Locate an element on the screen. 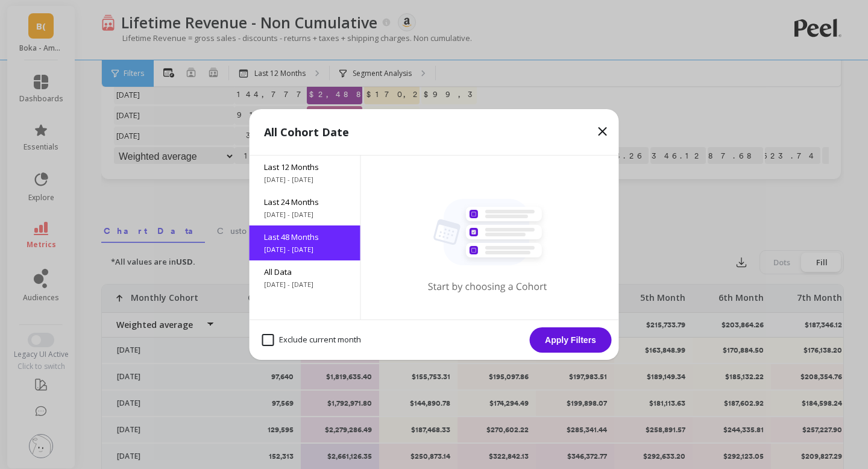 This screenshot has height=469, width=868. p: All Cohort Date is located at coordinates (306, 132).